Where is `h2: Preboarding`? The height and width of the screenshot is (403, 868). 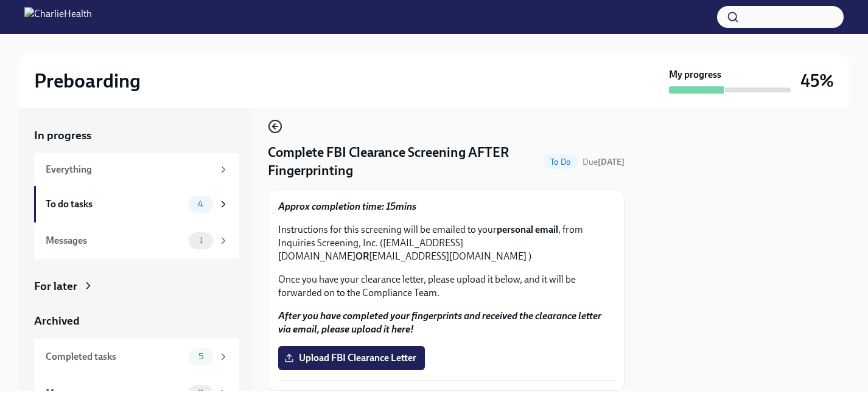
h2: Preboarding is located at coordinates (87, 81).